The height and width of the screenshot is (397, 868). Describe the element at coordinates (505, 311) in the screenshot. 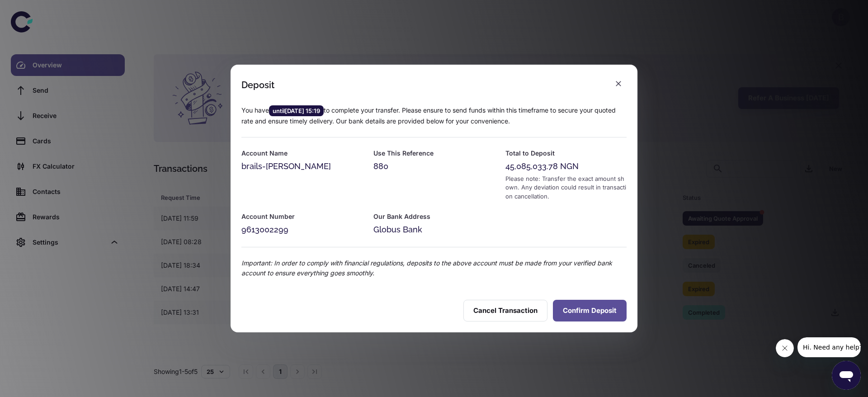

I see `button: Cancel Transaction` at that location.